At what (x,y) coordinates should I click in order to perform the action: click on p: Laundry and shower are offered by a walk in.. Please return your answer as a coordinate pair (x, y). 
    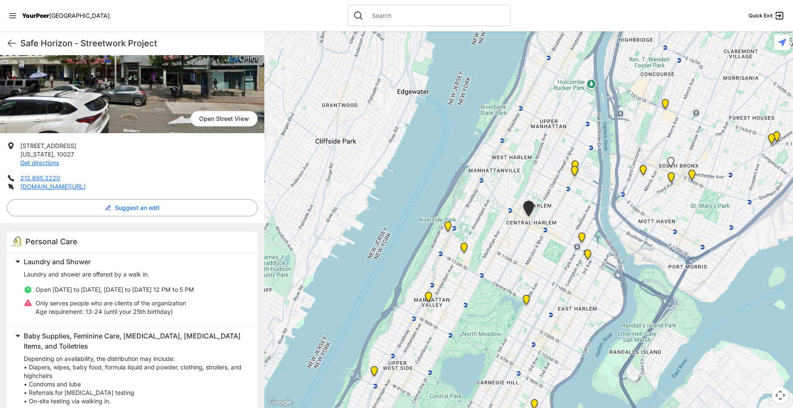
    Looking at the image, I should click on (136, 274).